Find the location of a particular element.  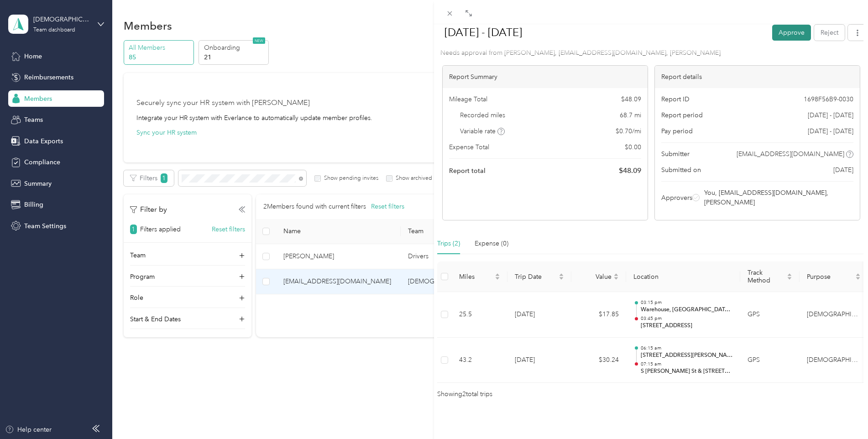

p: 07:15 am is located at coordinates (687, 364).